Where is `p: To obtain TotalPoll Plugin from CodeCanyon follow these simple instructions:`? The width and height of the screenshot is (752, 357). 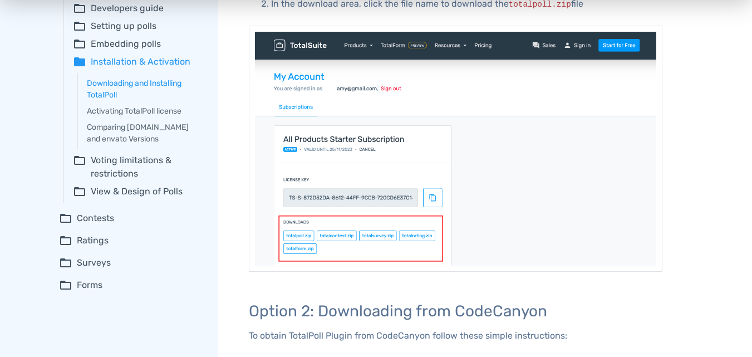 p: To obtain TotalPoll Plugin from CodeCanyon follow these simple instructions: is located at coordinates (455, 335).